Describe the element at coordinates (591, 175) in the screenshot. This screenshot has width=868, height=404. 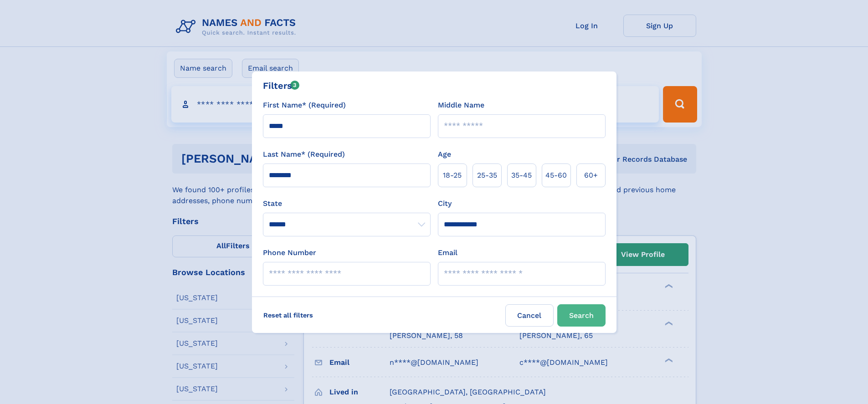
I see `span: 60+` at that location.